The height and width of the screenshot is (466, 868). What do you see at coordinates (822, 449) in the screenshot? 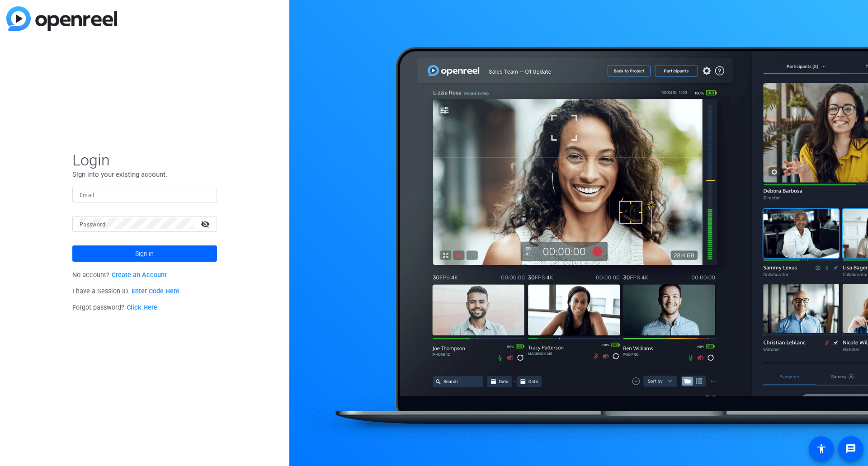
I see `mat-icon: accessibility` at bounding box center [822, 449].